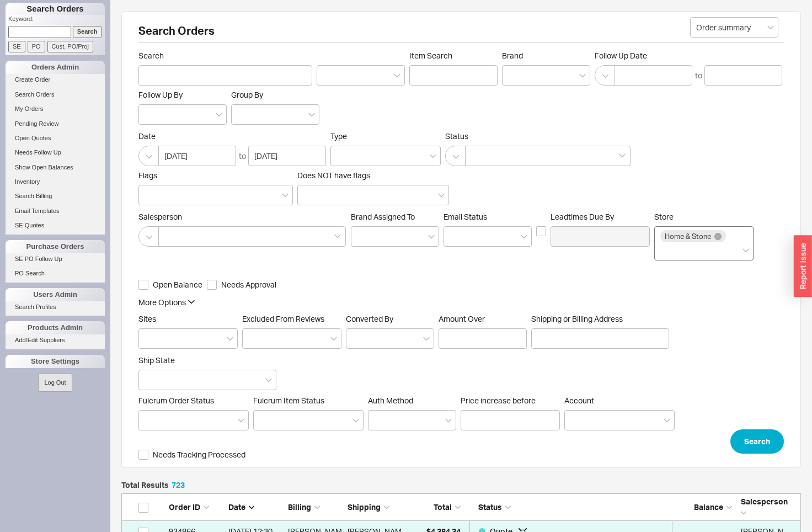  Describe the element at coordinates (688, 236) in the screenshot. I see `span: Home & Stone` at that location.